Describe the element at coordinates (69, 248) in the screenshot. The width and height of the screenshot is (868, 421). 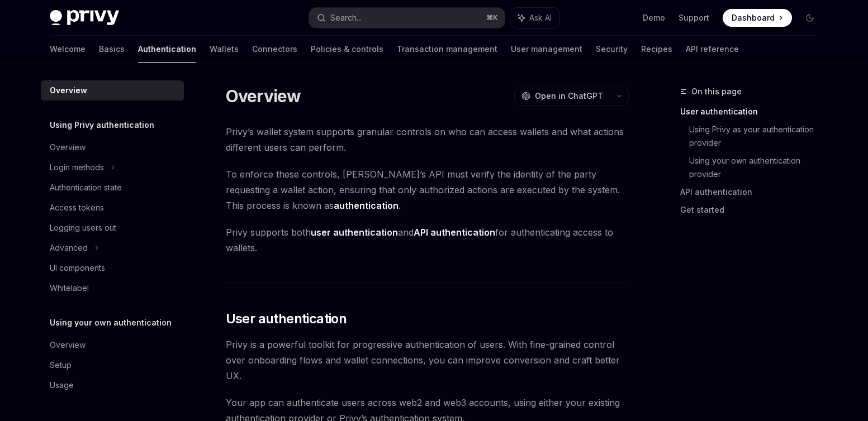
I see `div: Advanced` at that location.